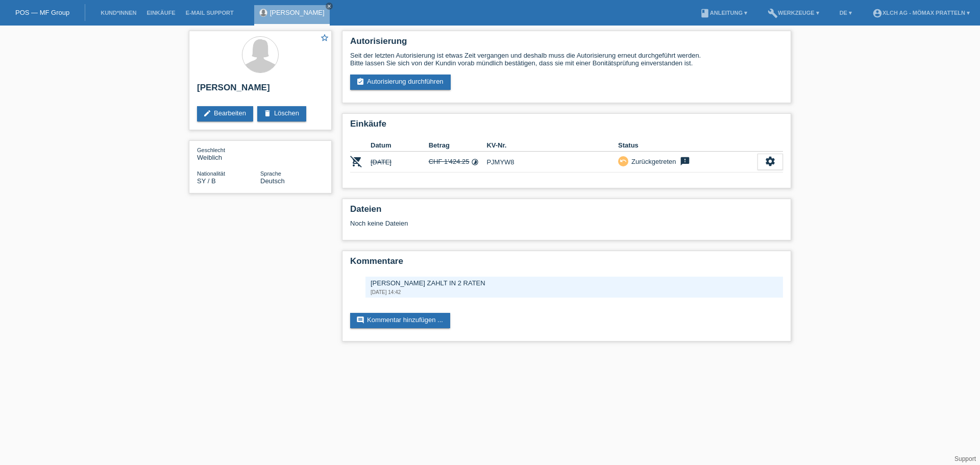  What do you see at coordinates (772, 13) in the screenshot?
I see `i: build` at bounding box center [772, 13].